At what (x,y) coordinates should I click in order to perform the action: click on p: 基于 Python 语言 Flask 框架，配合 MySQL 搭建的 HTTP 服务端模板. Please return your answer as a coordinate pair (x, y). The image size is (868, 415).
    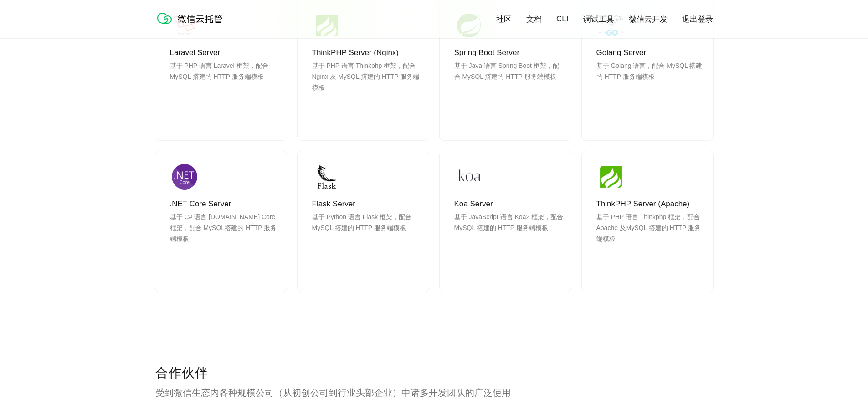
    Looking at the image, I should click on (367, 233).